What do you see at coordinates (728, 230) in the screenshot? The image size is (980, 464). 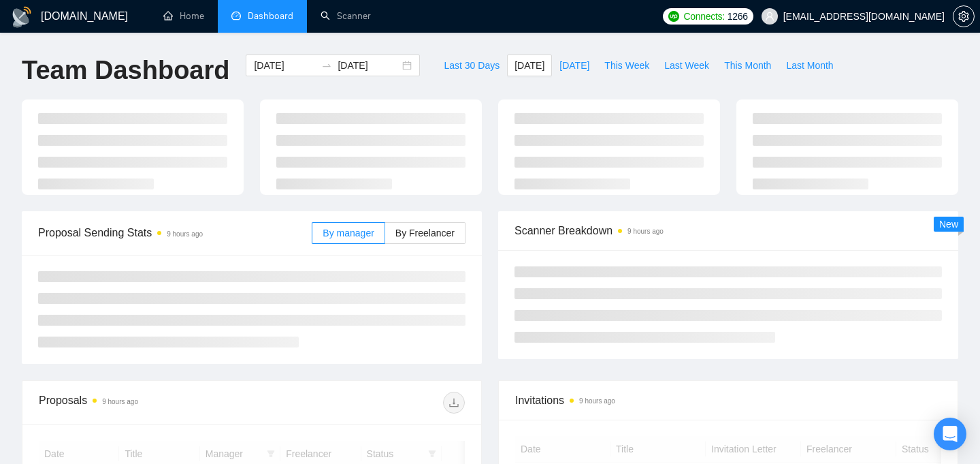 I see `span: Scanner Breakdown` at bounding box center [728, 230].